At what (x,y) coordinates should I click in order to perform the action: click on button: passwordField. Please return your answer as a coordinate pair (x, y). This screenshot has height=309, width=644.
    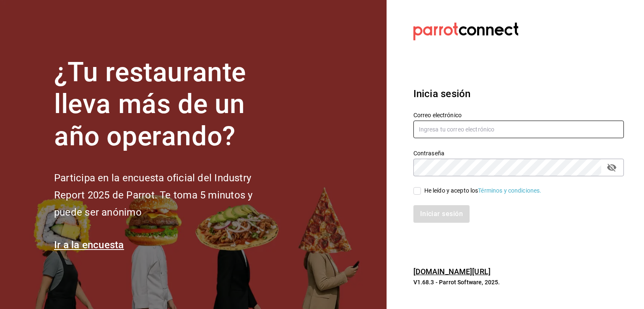
    Looking at the image, I should click on (611, 167).